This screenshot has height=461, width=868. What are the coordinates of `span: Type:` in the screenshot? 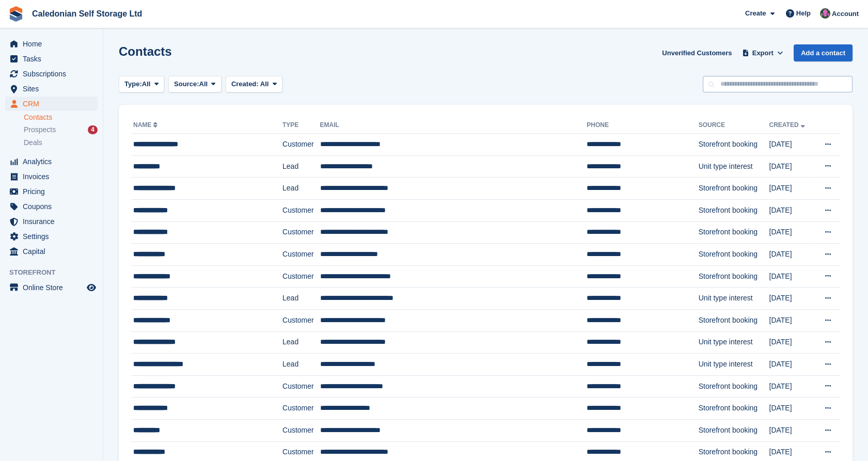 It's located at (133, 84).